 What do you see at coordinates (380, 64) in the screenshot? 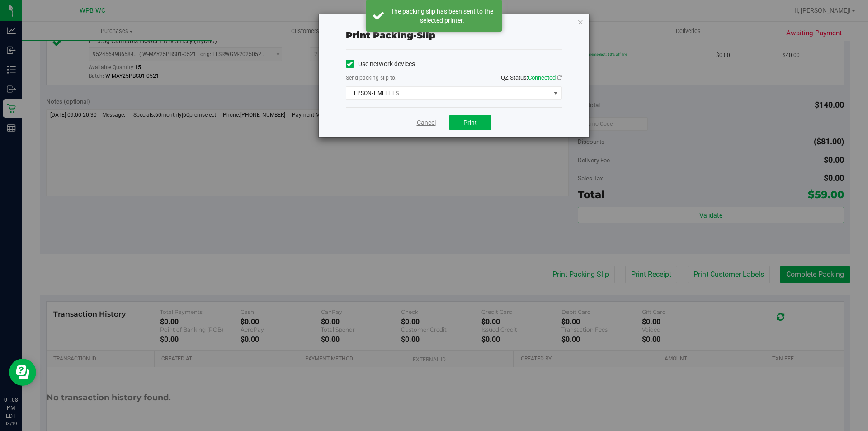
I see `label: Use network devices` at bounding box center [380, 64].